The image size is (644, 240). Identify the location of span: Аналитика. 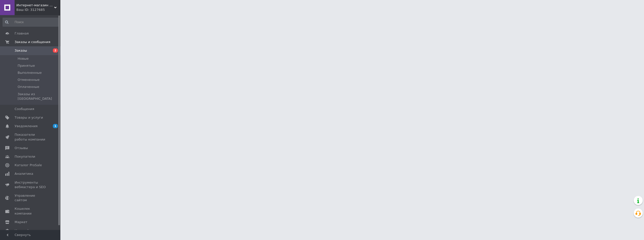
(24, 174).